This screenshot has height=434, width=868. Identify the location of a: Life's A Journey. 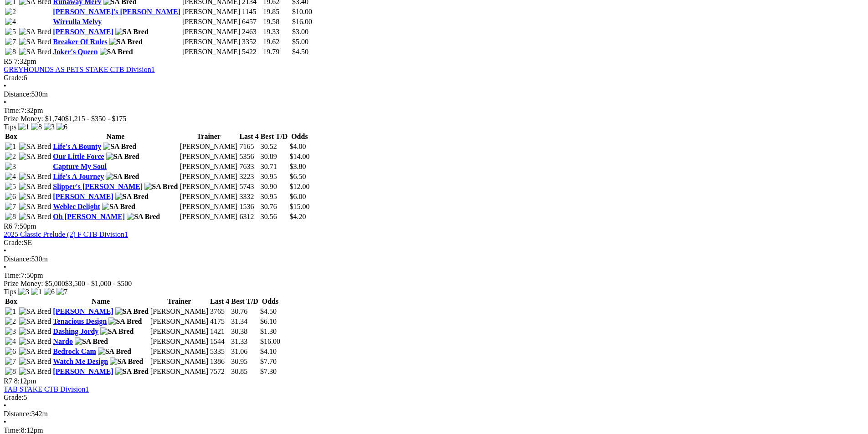
(79, 176).